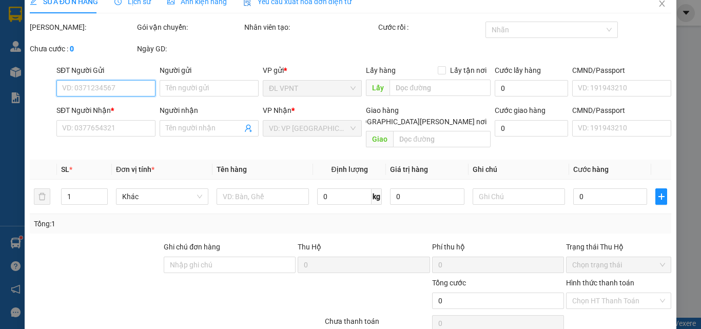  Describe the element at coordinates (72, 49) in the screenshot. I see `b: 0` at that location.